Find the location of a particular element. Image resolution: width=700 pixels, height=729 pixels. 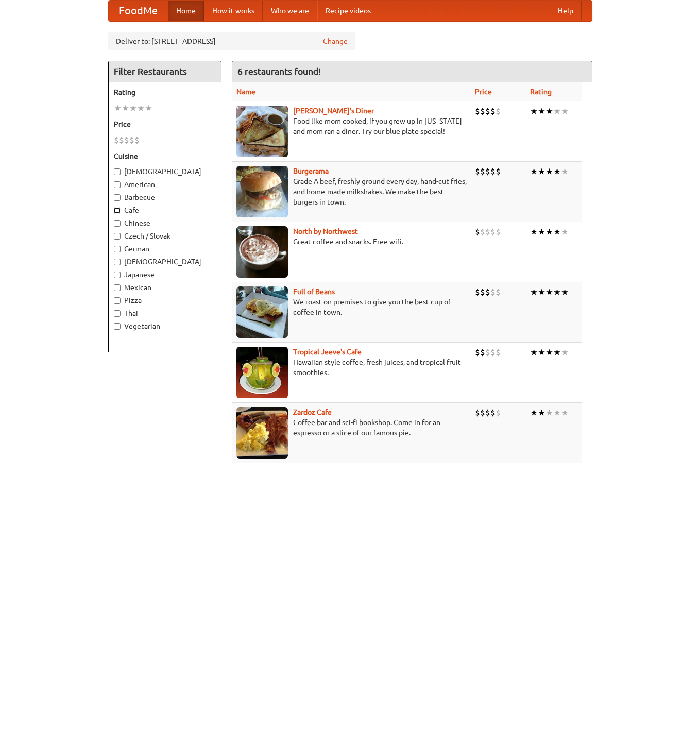

label: Pizza is located at coordinates (165, 300).